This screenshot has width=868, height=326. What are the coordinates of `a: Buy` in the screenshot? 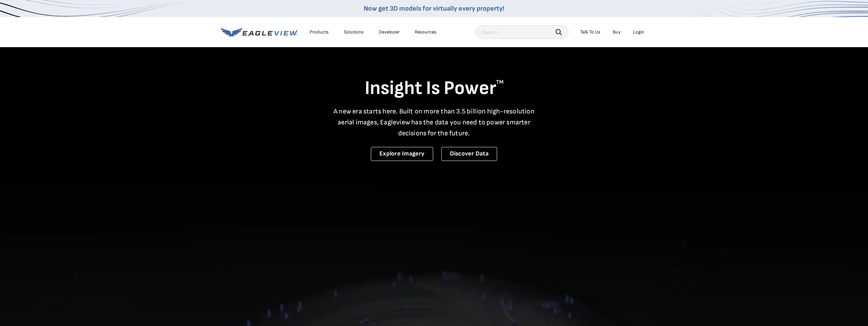 It's located at (617, 32).